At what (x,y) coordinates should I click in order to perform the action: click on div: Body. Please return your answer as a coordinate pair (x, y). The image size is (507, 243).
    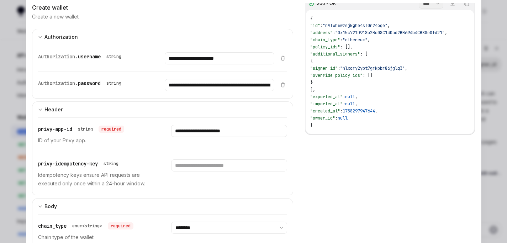
    Looking at the image, I should click on (50, 206).